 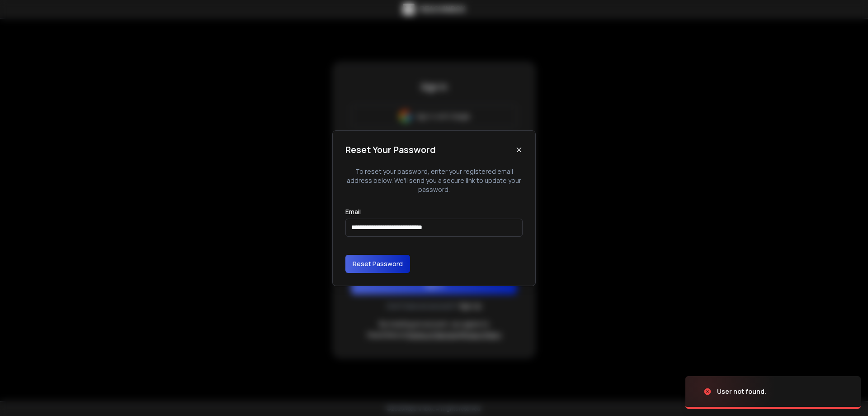 What do you see at coordinates (391, 150) in the screenshot?
I see `h1: Reset Your Password` at bounding box center [391, 150].